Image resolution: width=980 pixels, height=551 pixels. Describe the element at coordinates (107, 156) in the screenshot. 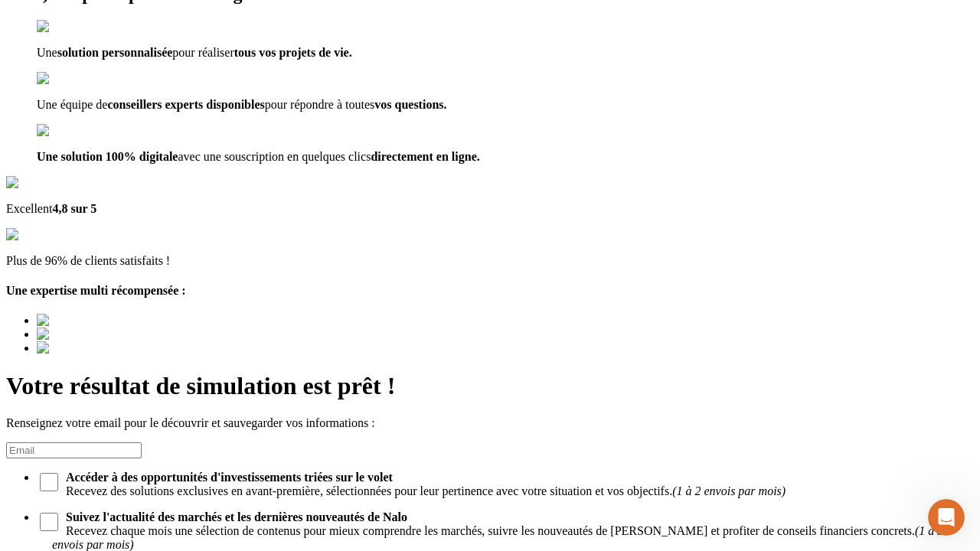

I see `span: Une solution 100% digitale` at that location.